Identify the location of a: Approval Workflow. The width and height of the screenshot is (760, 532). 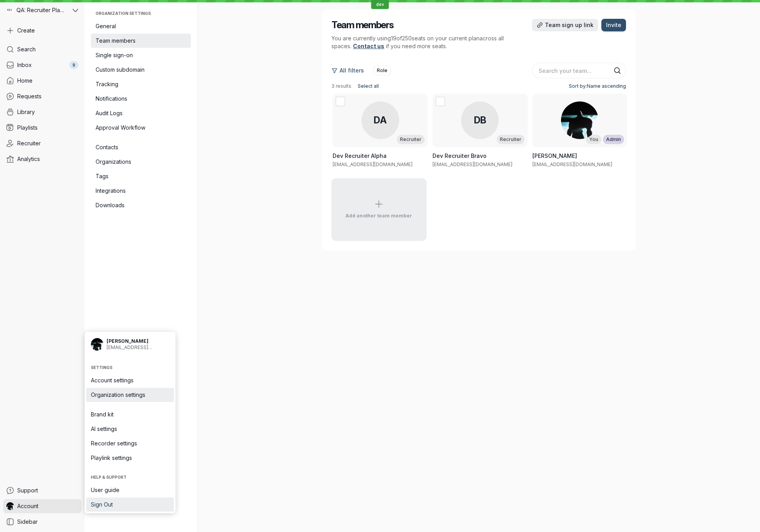
(140, 128).